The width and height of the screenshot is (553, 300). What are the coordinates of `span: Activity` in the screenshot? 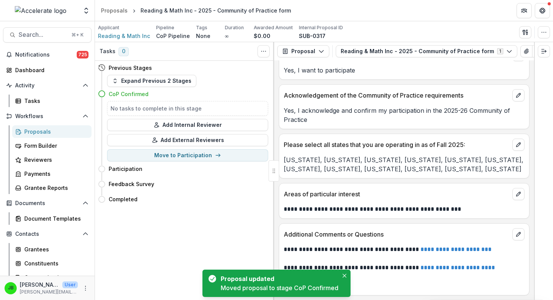 It's located at (47, 85).